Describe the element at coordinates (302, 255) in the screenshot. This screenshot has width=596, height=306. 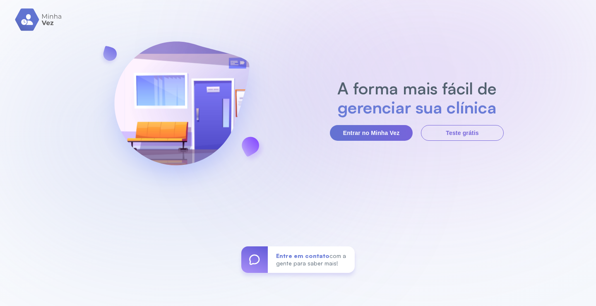
I see `span: Entre em contato` at that location.